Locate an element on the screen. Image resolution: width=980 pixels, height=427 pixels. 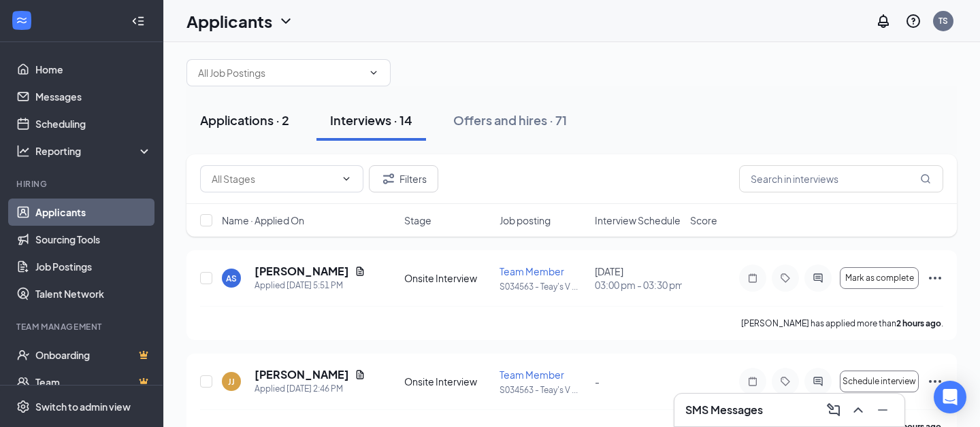
button: ComposeMessage is located at coordinates (834, 410).